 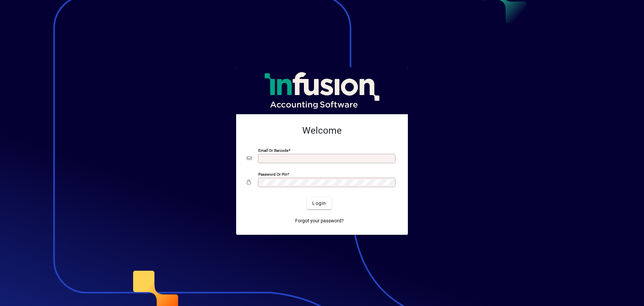 I want to click on h2: Welcome, so click(x=322, y=131).